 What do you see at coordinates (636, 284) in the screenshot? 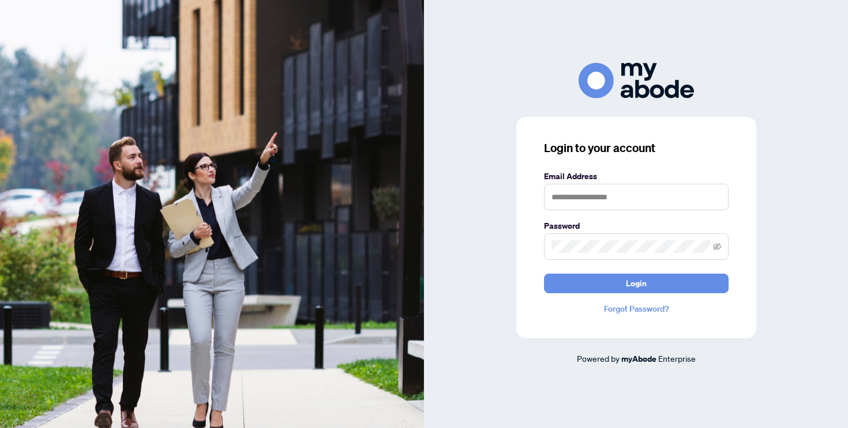
I see `button: Login` at bounding box center [636, 284].